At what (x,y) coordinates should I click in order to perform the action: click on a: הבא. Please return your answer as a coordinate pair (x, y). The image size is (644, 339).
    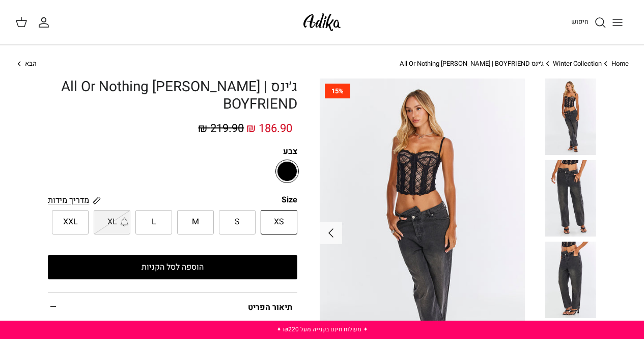
    Looking at the image, I should click on (26, 64).